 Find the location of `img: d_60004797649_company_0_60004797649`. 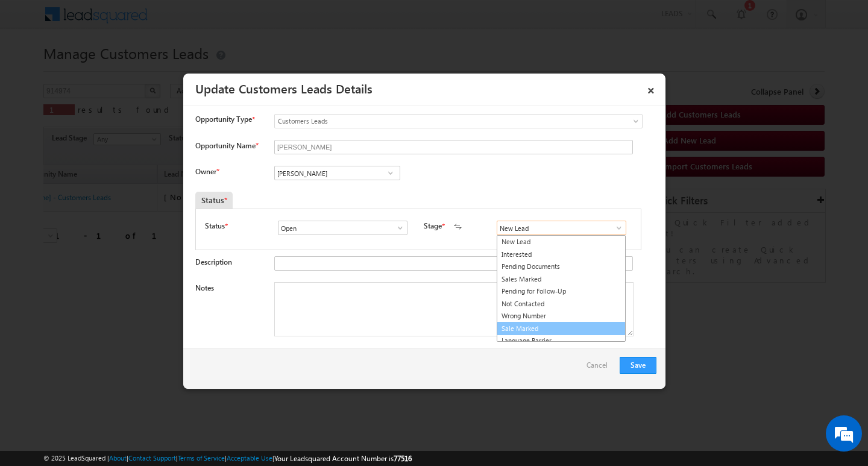

img: d_60004797649_company_0_60004797649 is located at coordinates (36, 71).